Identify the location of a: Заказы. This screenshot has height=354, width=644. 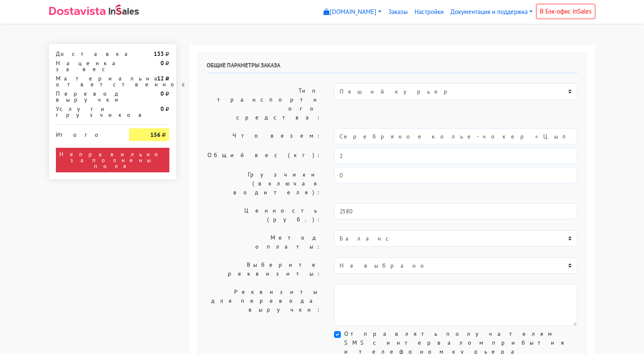
(398, 12).